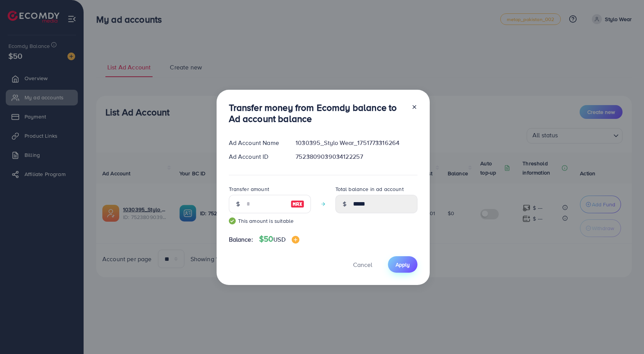  What do you see at coordinates (356, 157) in the screenshot?
I see `div: 7523809039034122257` at bounding box center [356, 157].